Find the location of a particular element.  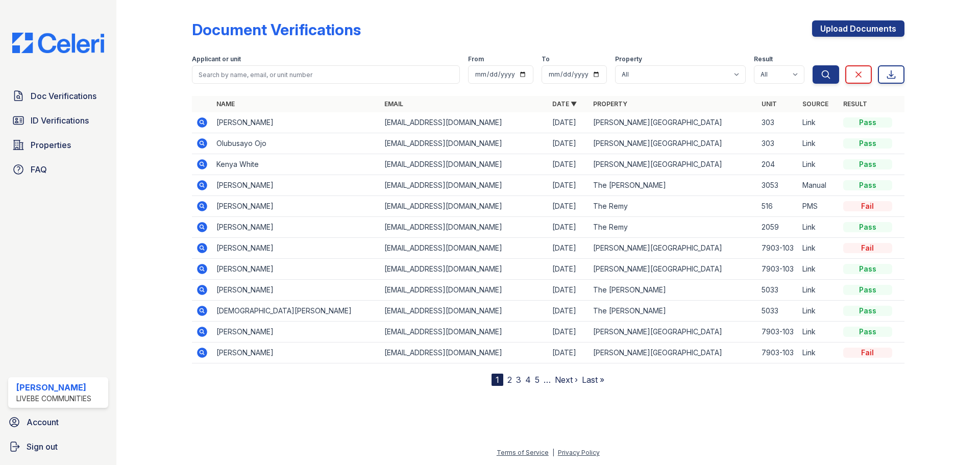

a: Sign out is located at coordinates (58, 447).